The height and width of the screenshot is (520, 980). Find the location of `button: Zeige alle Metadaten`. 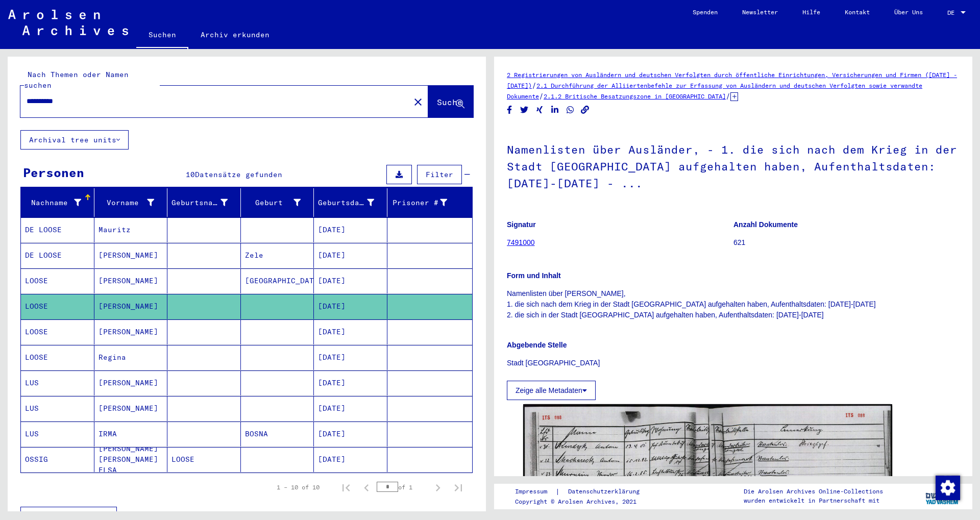

button: Zeige alle Metadaten is located at coordinates (551, 391).